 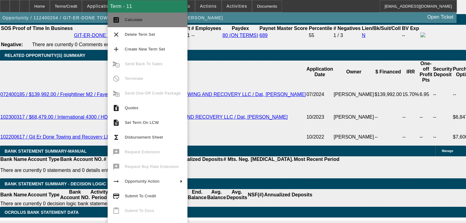 I want to click on span: Manage, so click(x=447, y=151).